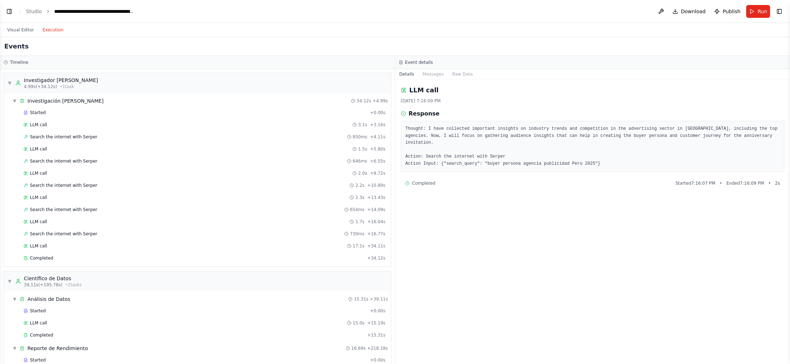  What do you see at coordinates (377, 137) in the screenshot?
I see `span: + 4.11s` at bounding box center [377, 137].